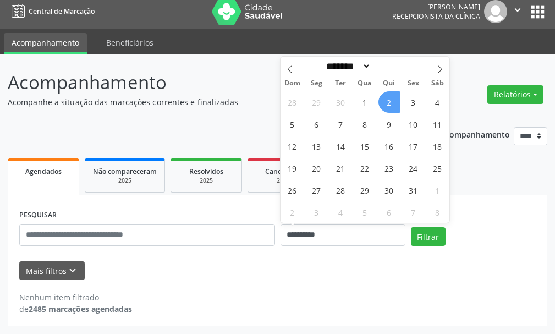  I want to click on span: Outubro 9, 2025, so click(389, 124).